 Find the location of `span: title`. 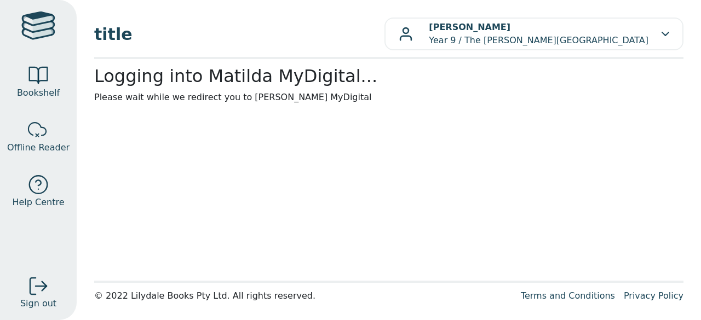

span: title is located at coordinates (239, 34).